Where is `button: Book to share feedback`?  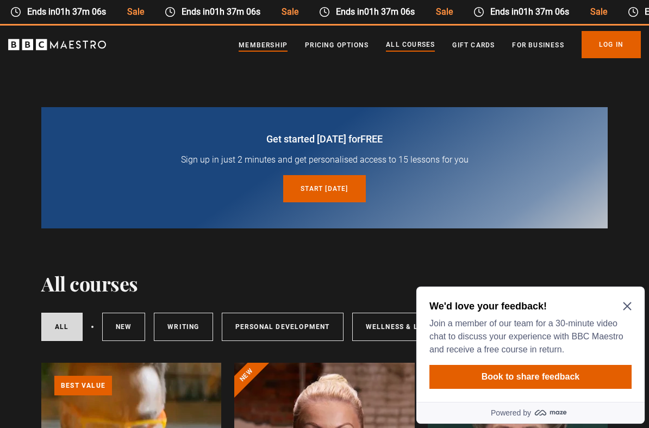 button: Book to share feedback is located at coordinates (118, 95).